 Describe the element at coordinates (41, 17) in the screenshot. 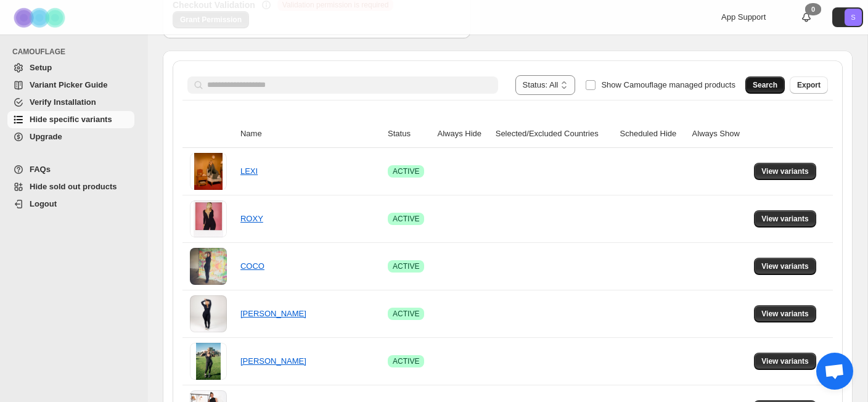

I see `img: Camouflage` at that location.